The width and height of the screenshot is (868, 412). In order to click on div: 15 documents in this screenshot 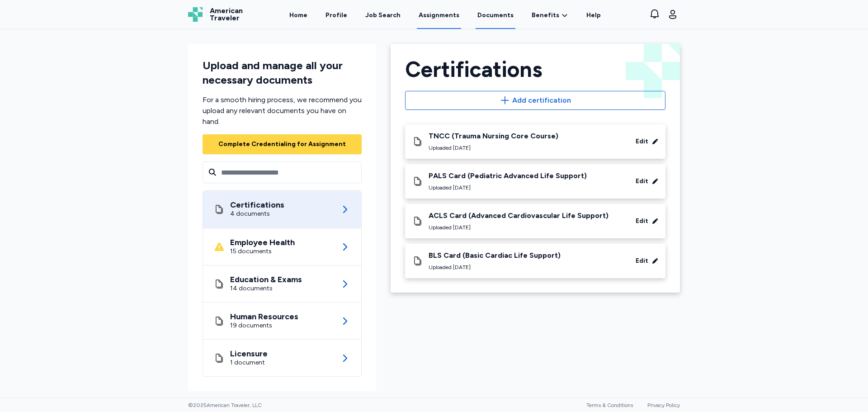, I will do `click(262, 251)`.